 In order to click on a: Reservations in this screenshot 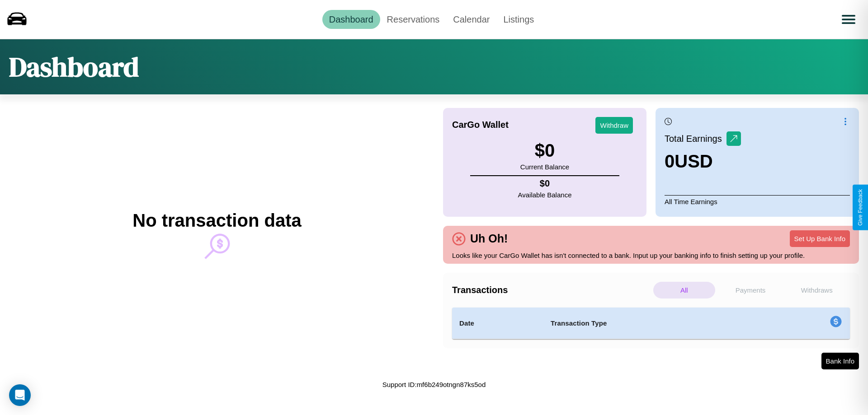, I will do `click(413, 20)`.